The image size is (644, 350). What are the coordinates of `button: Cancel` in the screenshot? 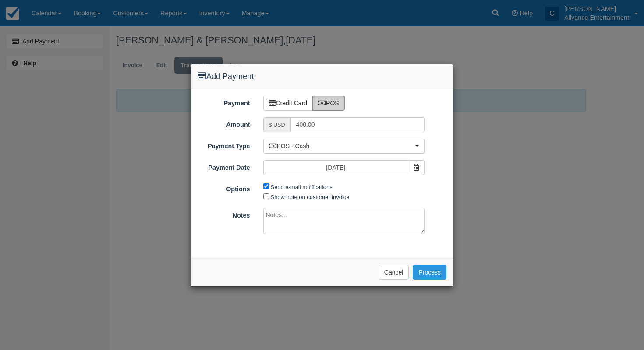 It's located at (394, 272).